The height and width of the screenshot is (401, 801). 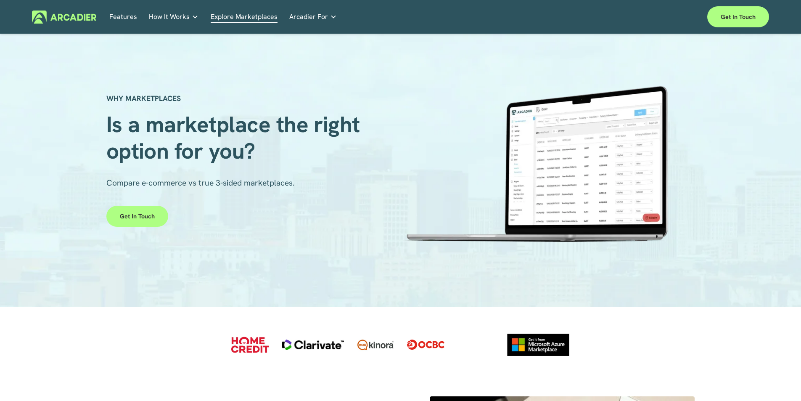 I want to click on img: Arcadier, so click(x=64, y=17).